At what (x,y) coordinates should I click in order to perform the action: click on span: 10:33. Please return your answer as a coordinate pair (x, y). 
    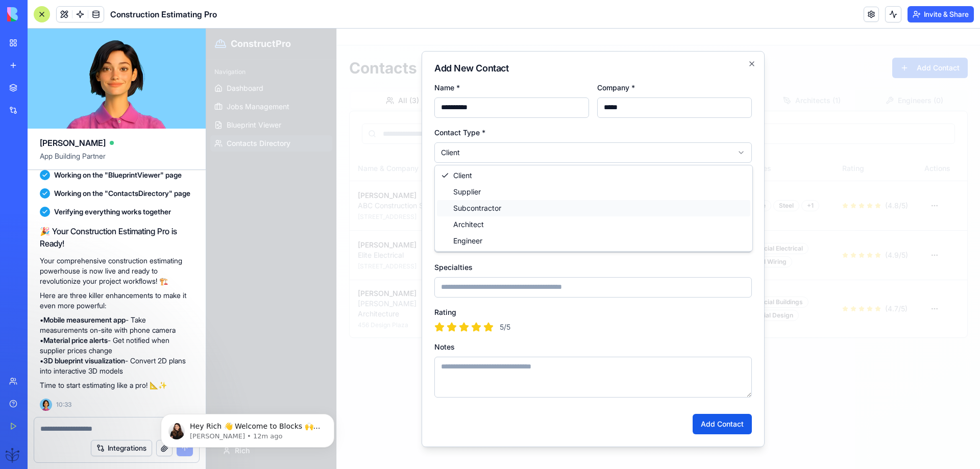
    Looking at the image, I should click on (63, 405).